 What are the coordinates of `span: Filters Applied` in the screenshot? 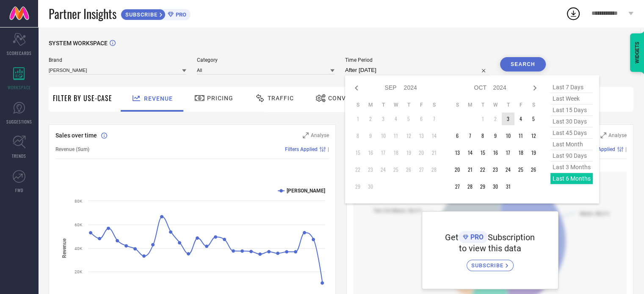 It's located at (301, 149).